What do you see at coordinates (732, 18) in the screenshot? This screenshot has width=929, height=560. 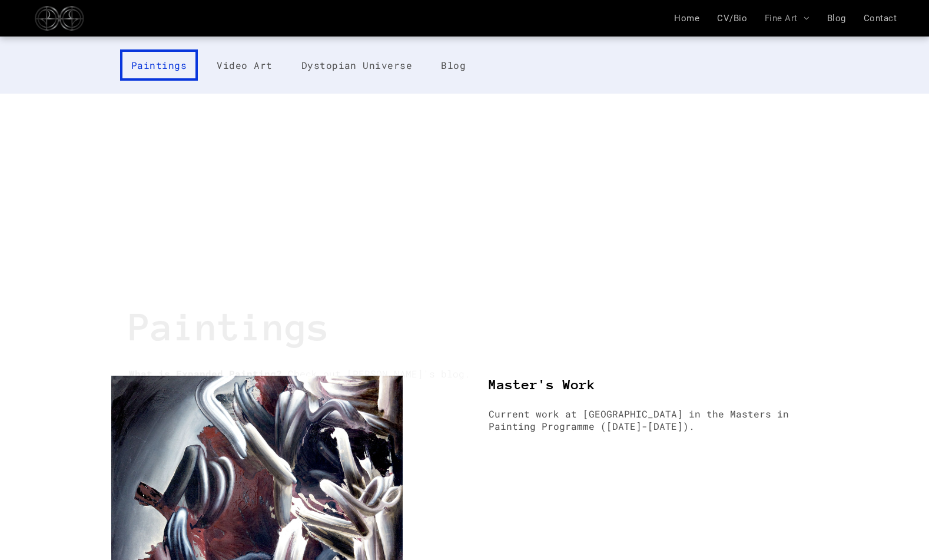 I see `a: CV/Bio` at bounding box center [732, 18].